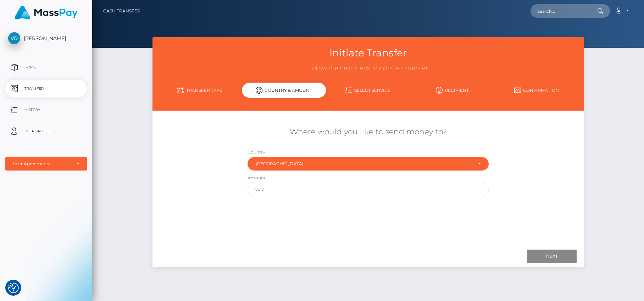 This screenshot has width=644, height=301. Describe the element at coordinates (452, 90) in the screenshot. I see `a: Recipient` at that location.